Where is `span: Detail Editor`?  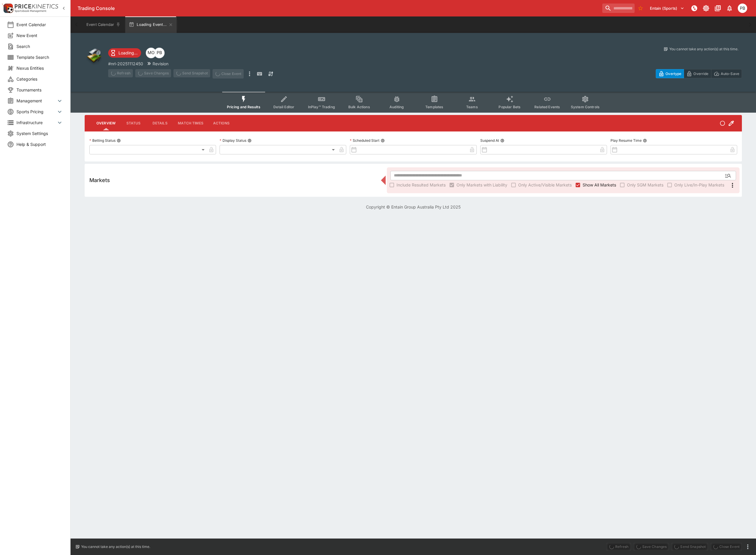
span: Detail Editor is located at coordinates (284, 107).